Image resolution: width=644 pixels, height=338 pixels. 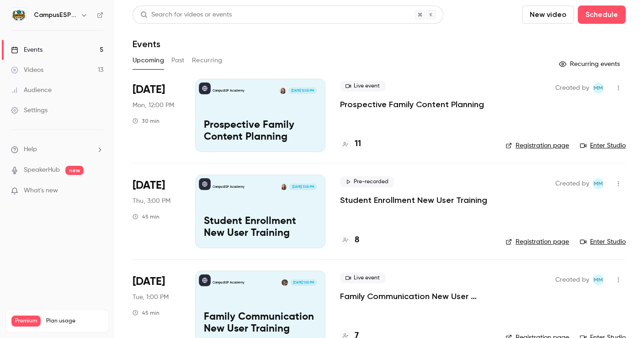 What do you see at coordinates (146, 121) in the screenshot?
I see `div: 30 min` at bounding box center [146, 121].